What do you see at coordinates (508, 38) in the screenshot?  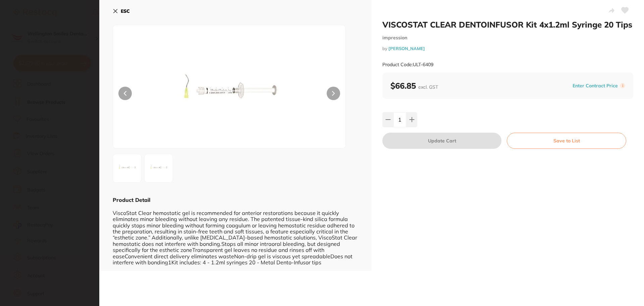 I see `small: impression` at bounding box center [508, 38].